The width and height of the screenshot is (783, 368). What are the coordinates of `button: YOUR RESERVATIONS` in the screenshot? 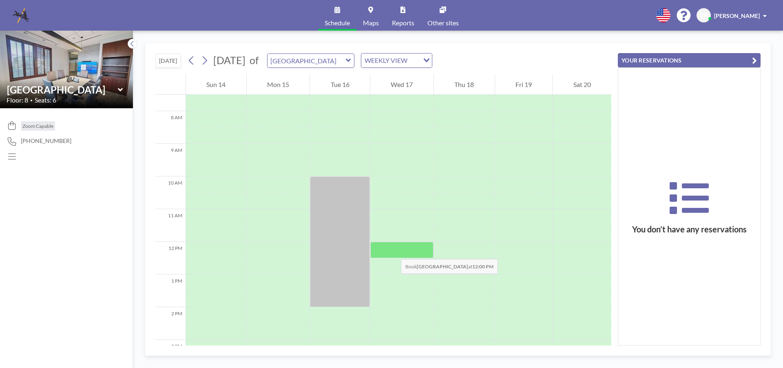 It's located at (690, 60).